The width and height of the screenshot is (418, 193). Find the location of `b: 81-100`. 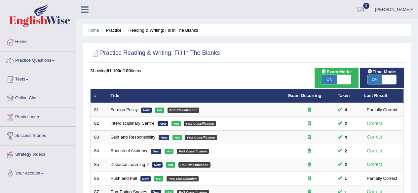

b: 81-100 is located at coordinates (113, 71).